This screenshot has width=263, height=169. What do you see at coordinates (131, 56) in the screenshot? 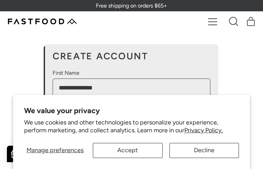
I see `h1: Create Account` at bounding box center [131, 56].